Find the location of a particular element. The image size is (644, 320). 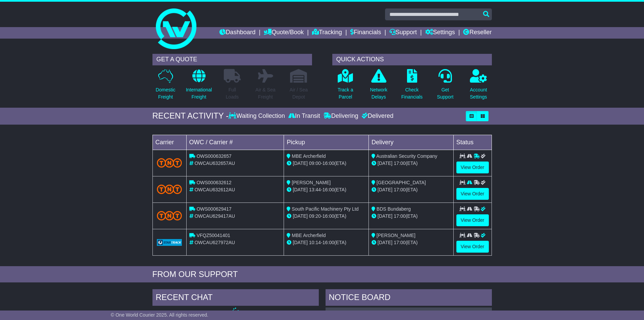

span: OWCAU629417AU is located at coordinates (214, 216).